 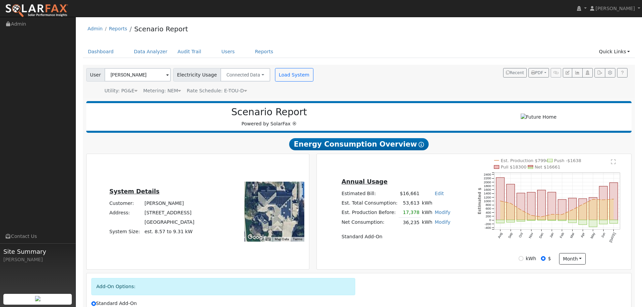 I want to click on span: Site Summary, so click(x=38, y=251).